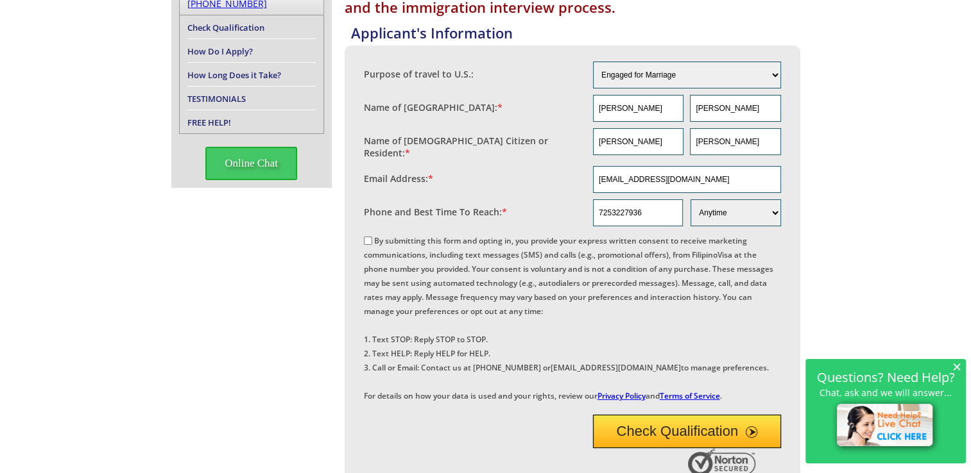  Describe the element at coordinates (368, 241) in the screenshot. I see `input: By submitting this form and opting in, you provide your express written consent to receive market...` at that location.